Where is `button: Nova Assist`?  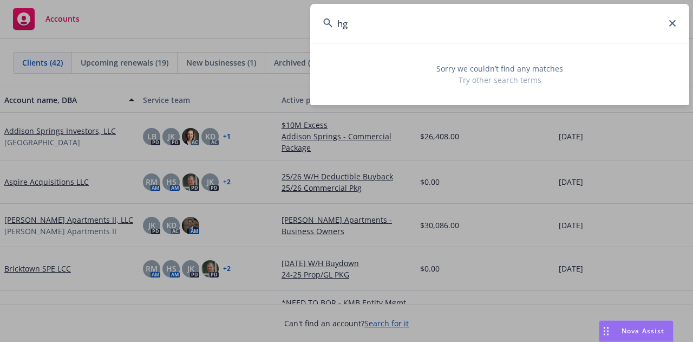 button: Nova Assist is located at coordinates (636, 331).